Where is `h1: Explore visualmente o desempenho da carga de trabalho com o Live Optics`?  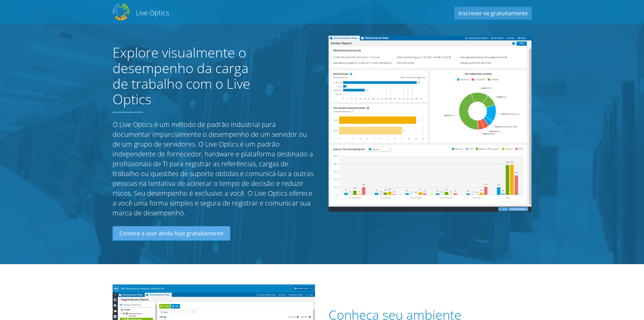
h1: Explore visualmente o desempenho da carga de trabalho com o Live Optics is located at coordinates (189, 76).